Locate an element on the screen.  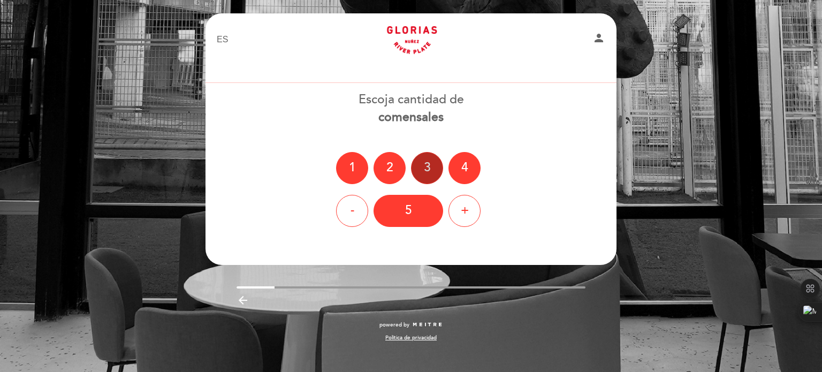
div: 4 is located at coordinates (465, 168).